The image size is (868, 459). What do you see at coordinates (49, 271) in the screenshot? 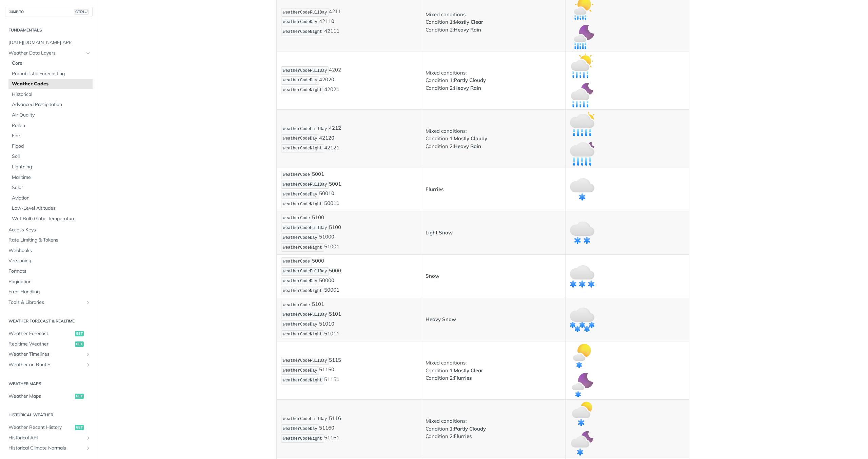
I see `span: Formats` at bounding box center [49, 271].